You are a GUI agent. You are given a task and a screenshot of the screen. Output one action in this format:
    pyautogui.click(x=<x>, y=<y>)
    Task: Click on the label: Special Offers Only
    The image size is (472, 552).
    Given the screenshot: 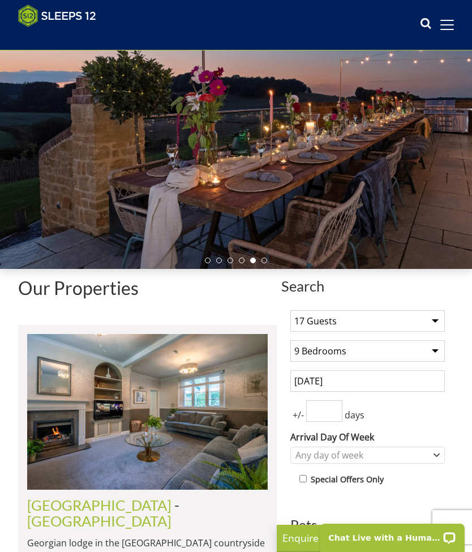 What is the action you would take?
    pyautogui.click(x=347, y=480)
    